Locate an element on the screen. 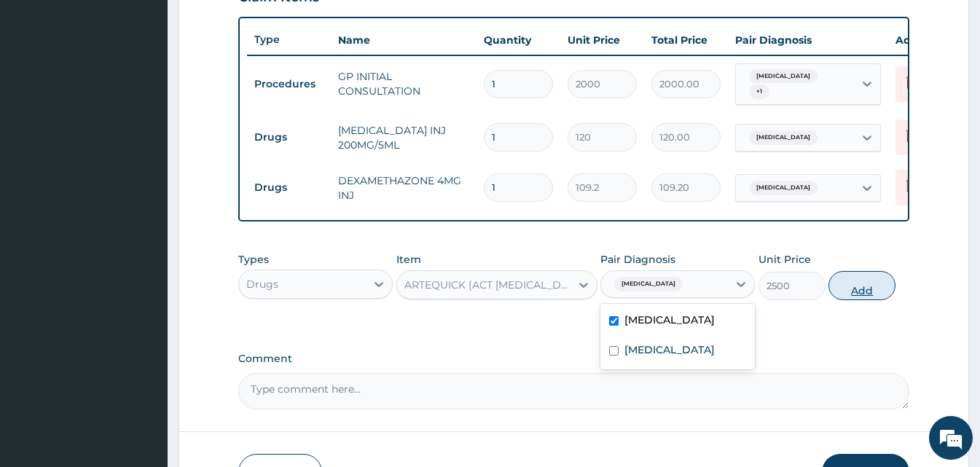  div: Minimize live chat window is located at coordinates (257, 25).